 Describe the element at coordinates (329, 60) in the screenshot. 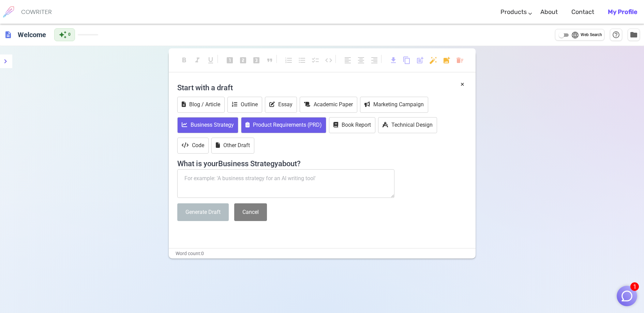

I see `span: code` at that location.